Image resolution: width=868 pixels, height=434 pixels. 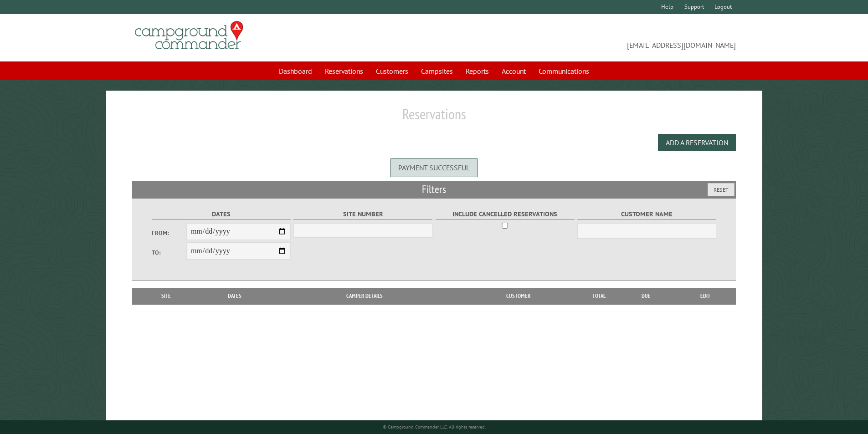 What do you see at coordinates (437, 71) in the screenshot?
I see `a: Campsites` at bounding box center [437, 71].